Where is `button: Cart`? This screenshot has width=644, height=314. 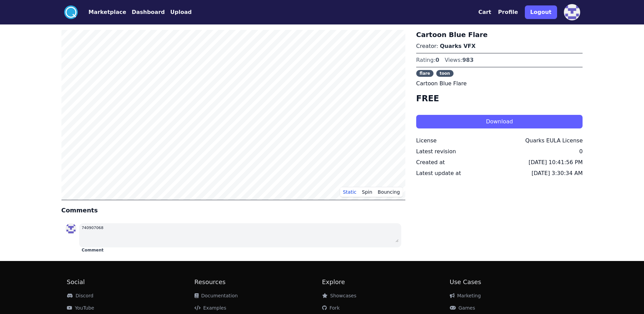 button: Cart is located at coordinates (485, 12).